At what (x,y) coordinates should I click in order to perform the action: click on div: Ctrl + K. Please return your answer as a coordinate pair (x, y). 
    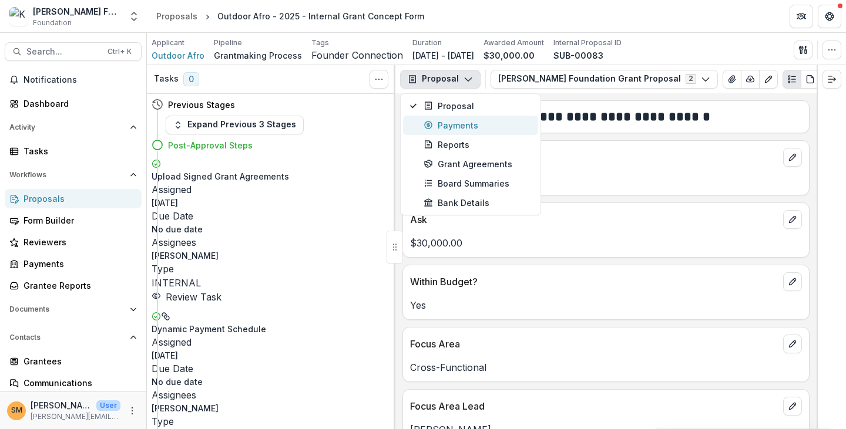
    Looking at the image, I should click on (119, 52).